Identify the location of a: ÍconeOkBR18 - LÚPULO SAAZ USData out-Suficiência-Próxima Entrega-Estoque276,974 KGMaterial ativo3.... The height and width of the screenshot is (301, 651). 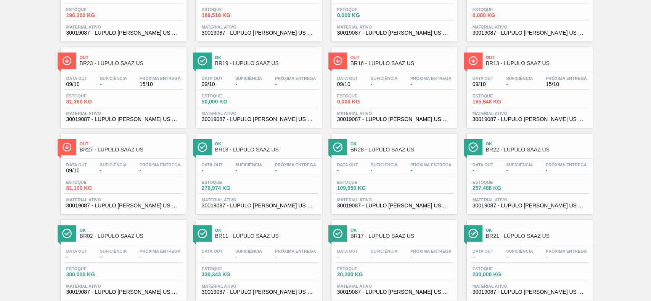
(258, 171).